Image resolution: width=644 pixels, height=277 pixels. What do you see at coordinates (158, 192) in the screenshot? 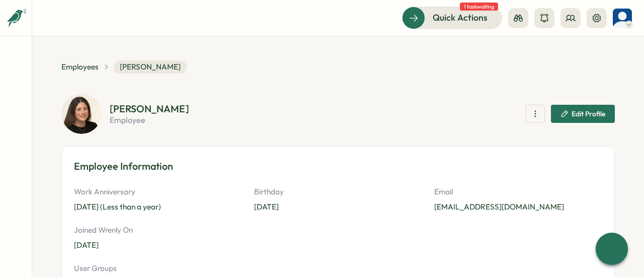
I see `p: Work Anniversary` at bounding box center [158, 192].